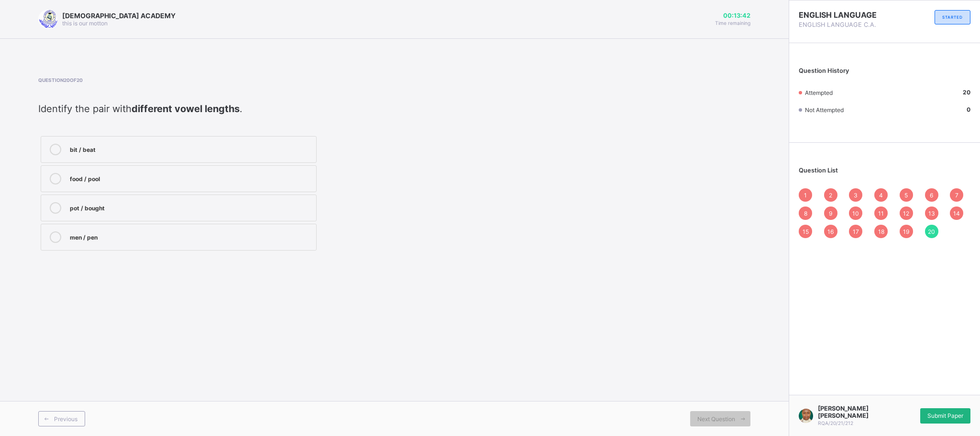  What do you see at coordinates (805, 213) in the screenshot?
I see `span: 8` at bounding box center [805, 213].